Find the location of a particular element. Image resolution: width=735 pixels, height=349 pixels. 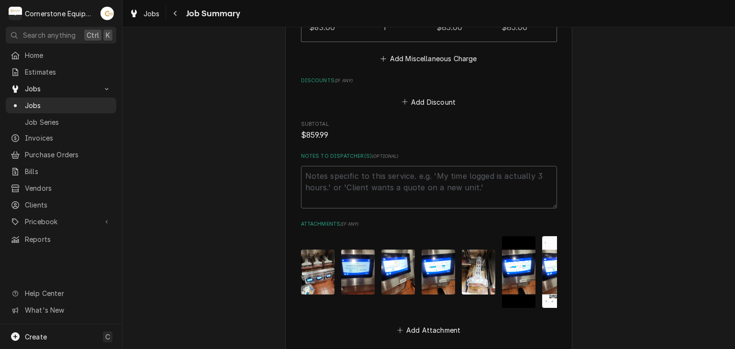

span: What's New is located at coordinates (67, 310).